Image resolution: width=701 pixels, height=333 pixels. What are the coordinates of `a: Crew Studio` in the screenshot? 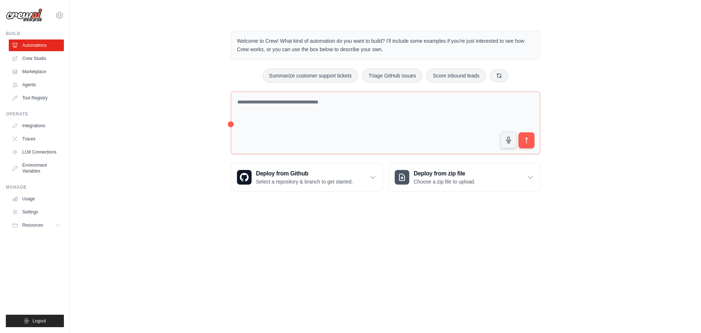 It's located at (36, 58).